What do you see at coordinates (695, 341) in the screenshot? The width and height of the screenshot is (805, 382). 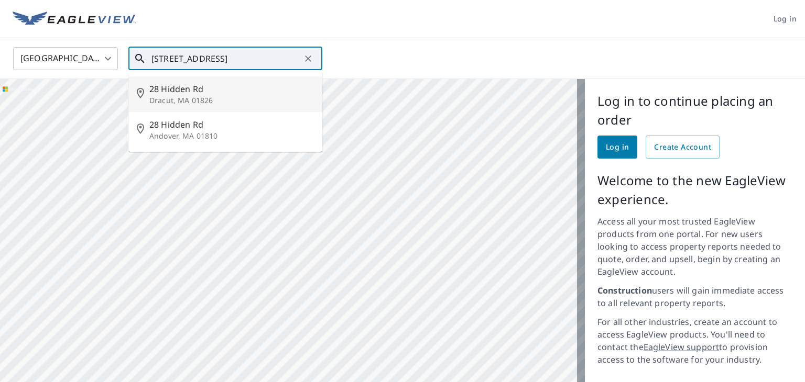 I see `p: For all other industries, create an account to access EagleView products. You'll need to contact ...` at bounding box center [695, 341].